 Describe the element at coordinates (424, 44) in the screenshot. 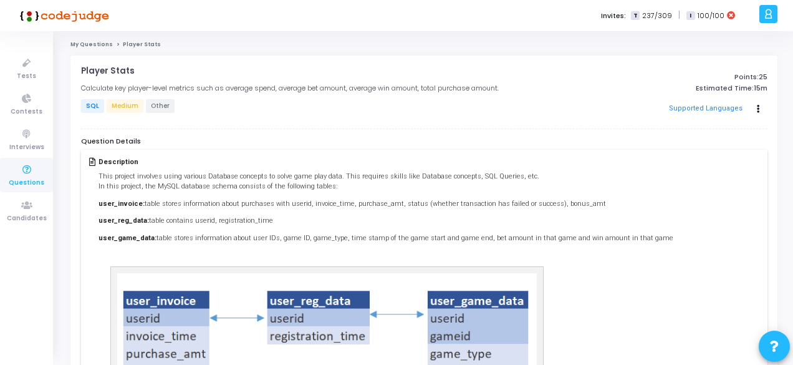

I see `nav: breadcrumb` at that location.